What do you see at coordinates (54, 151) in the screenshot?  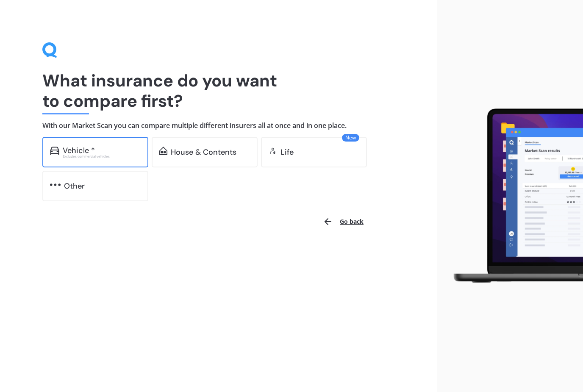 I see `img: car.f15378c7a67c060ca3f3.svg` at bounding box center [54, 151].